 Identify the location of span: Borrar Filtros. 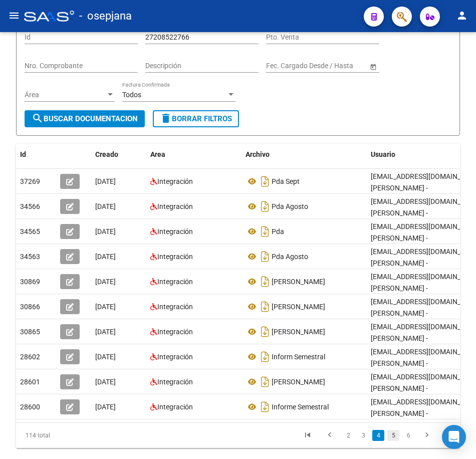
(196, 118).